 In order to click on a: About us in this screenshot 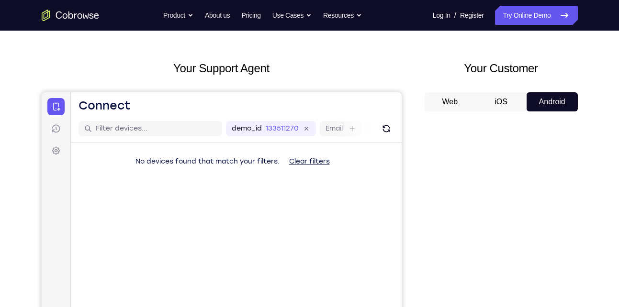, I will do `click(217, 15)`.